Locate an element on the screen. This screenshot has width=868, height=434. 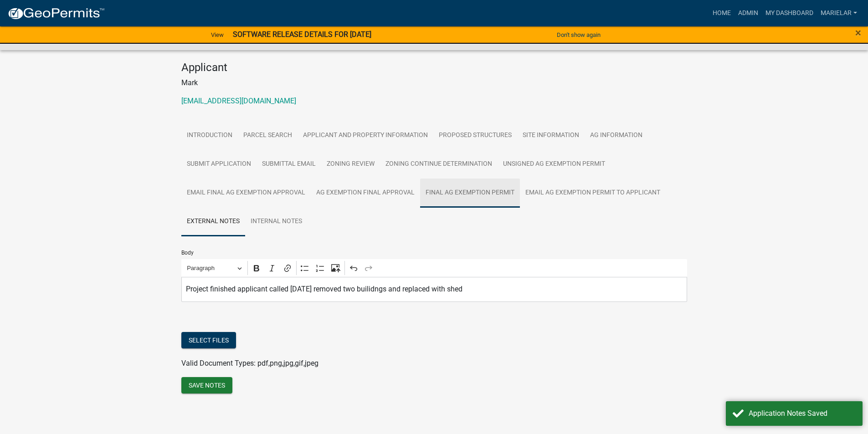
a: Ag Exemption Final Approval is located at coordinates (366, 192).